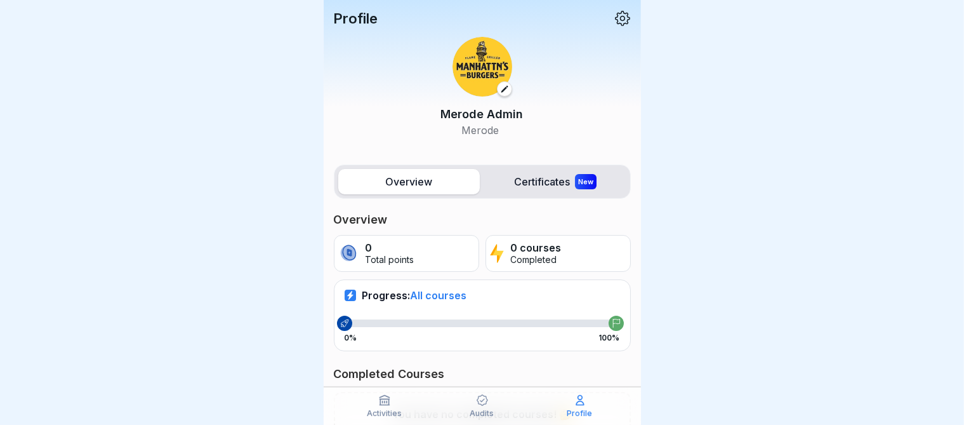 Image resolution: width=964 pixels, height=425 pixels. I want to click on p: 100%, so click(609, 338).